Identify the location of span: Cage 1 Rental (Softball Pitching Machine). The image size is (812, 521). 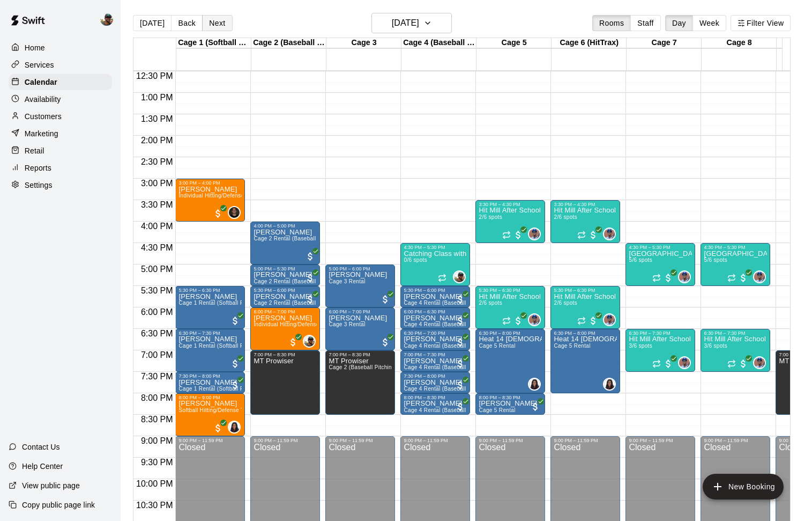
(231, 388).